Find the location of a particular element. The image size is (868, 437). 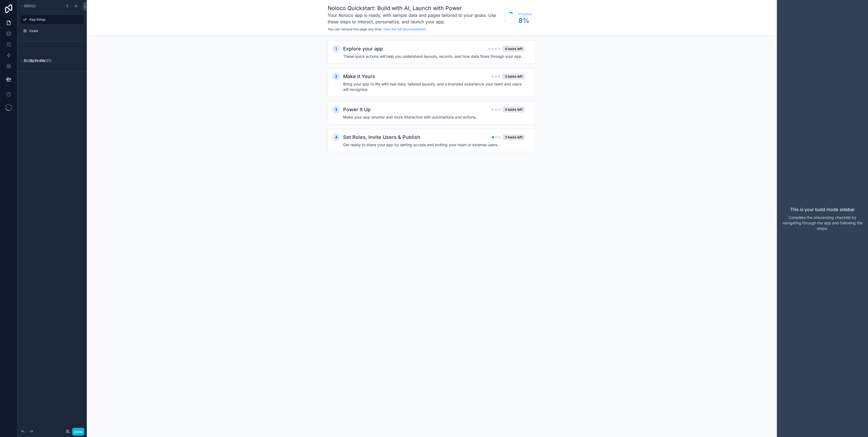

a: App Setup is located at coordinates (55, 19).